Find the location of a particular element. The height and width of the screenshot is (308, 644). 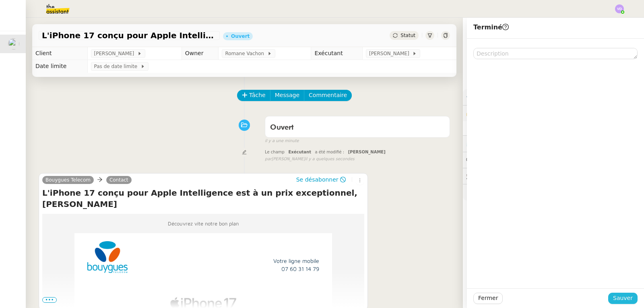

td: Client is located at coordinates (59, 54).